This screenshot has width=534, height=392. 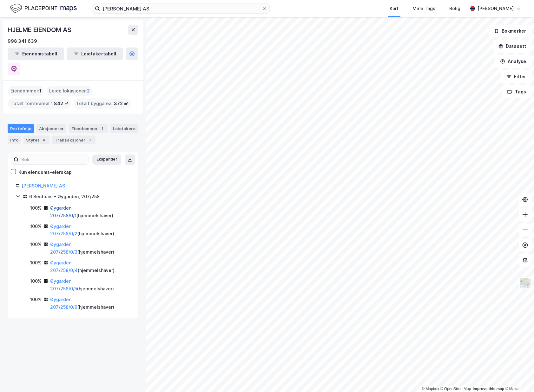 I want to click on a: Øygarden, 207/258/0/6, so click(x=64, y=303).